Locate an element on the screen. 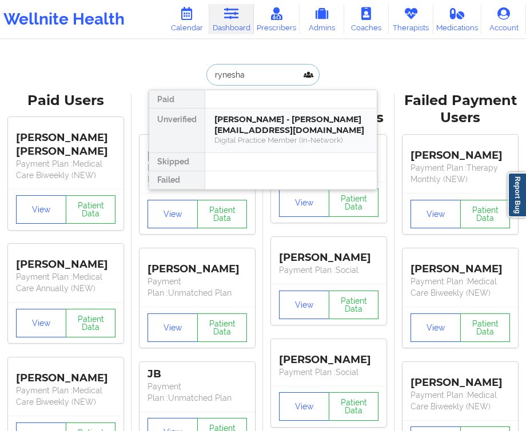  a: Calendar is located at coordinates (187, 19).